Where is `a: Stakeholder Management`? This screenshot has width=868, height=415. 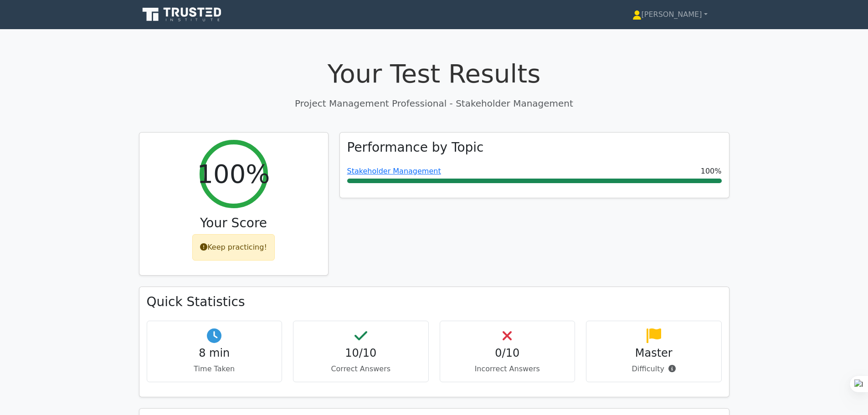
a: Stakeholder Management is located at coordinates (394, 171).